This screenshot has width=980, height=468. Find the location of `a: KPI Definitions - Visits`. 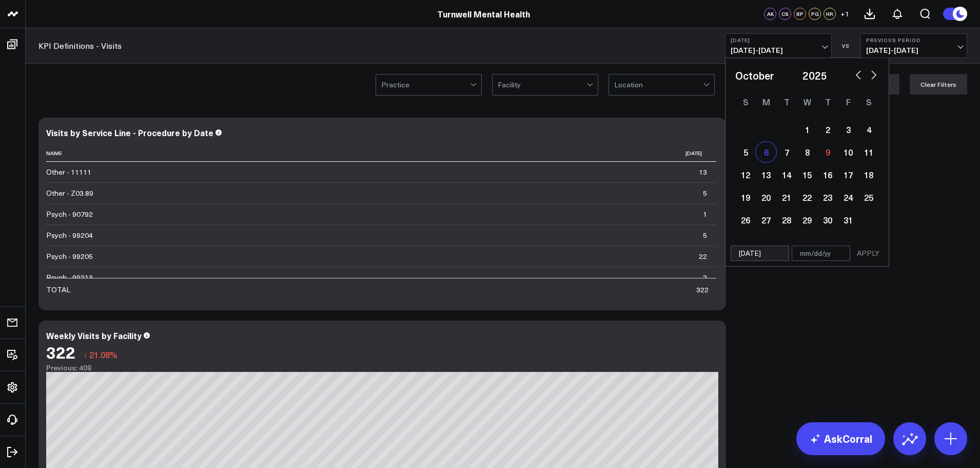

a: KPI Definitions - Visits is located at coordinates (80, 46).